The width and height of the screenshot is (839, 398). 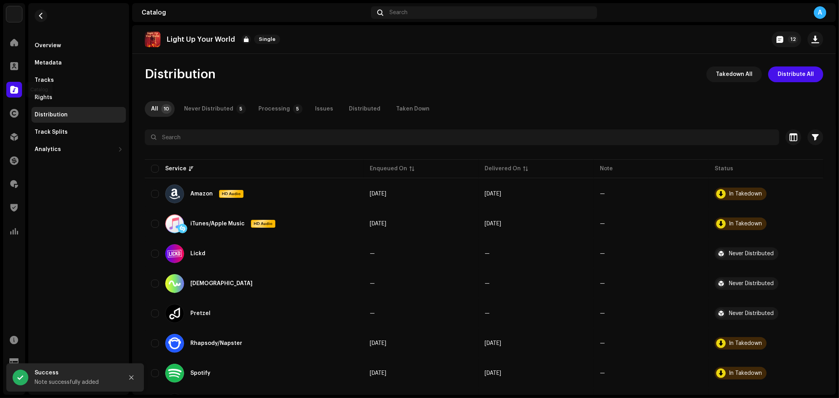 What do you see at coordinates (79, 46) in the screenshot?
I see `re-m-nav-item: Overview` at bounding box center [79, 46].